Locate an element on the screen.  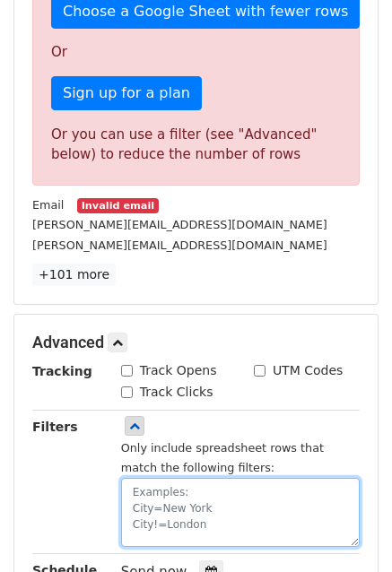
h5: Advanced is located at coordinates (196, 342).